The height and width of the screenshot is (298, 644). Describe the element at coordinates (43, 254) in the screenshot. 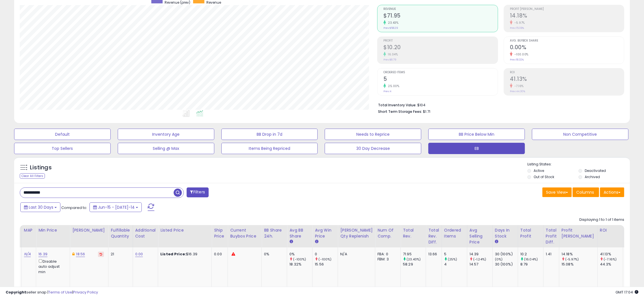

I see `a: 16.39` at that location.